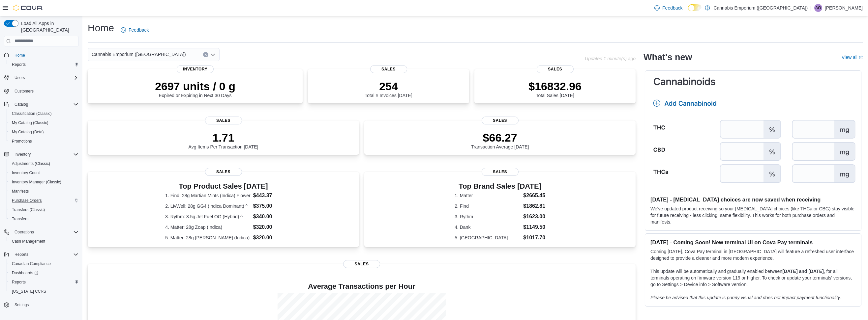 This screenshot has width=868, height=320. Describe the element at coordinates (28, 210) in the screenshot. I see `span: Transfers (Classic)` at that location.